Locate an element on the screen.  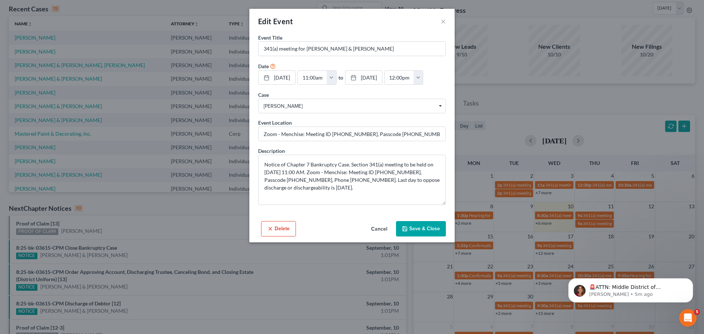
label: Date is located at coordinates (263, 66).